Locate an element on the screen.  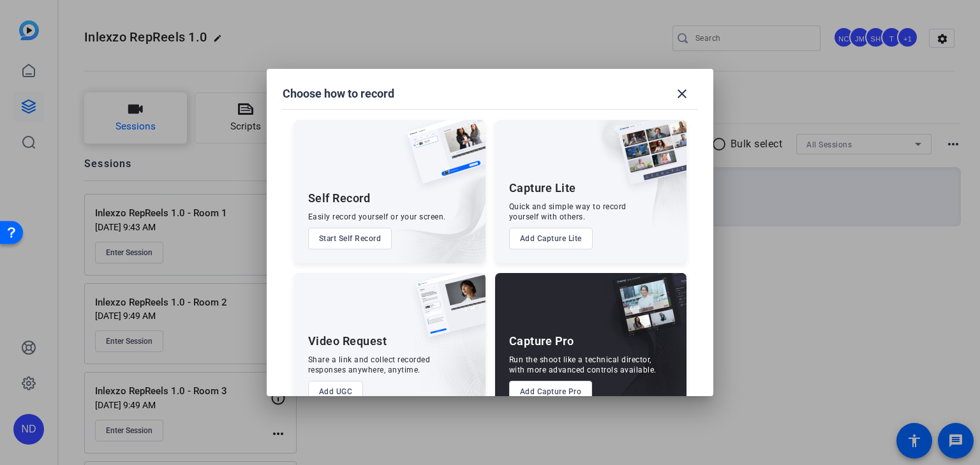
img: embarkstudio-capture-lite.png is located at coordinates (629, 184).